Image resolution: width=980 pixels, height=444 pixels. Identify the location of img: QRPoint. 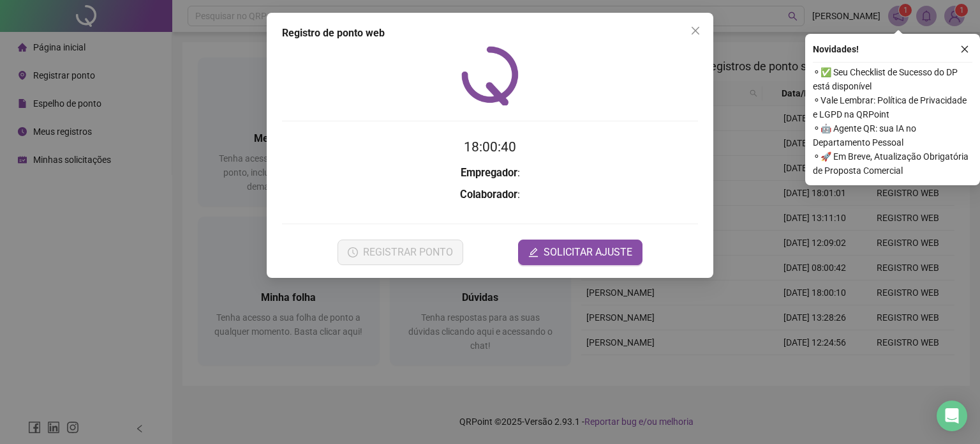
(490, 76).